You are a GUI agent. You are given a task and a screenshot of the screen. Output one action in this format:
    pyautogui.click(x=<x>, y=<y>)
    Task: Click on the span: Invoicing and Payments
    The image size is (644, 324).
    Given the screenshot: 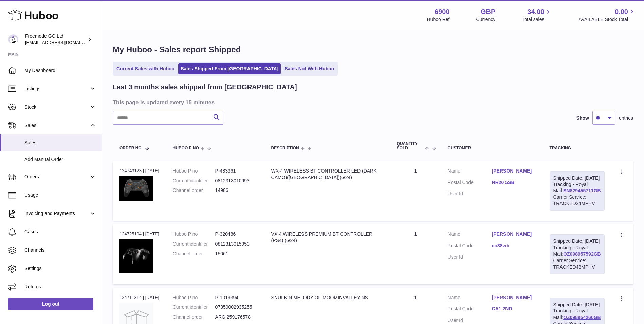 What is the action you would take?
    pyautogui.click(x=57, y=213)
    